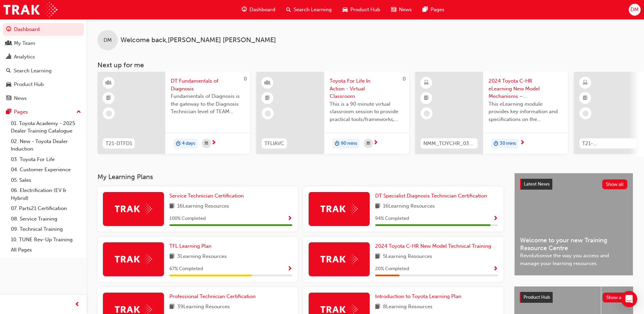  Describe the element at coordinates (186, 269) in the screenshot. I see `span: 67 % Completed` at that location.